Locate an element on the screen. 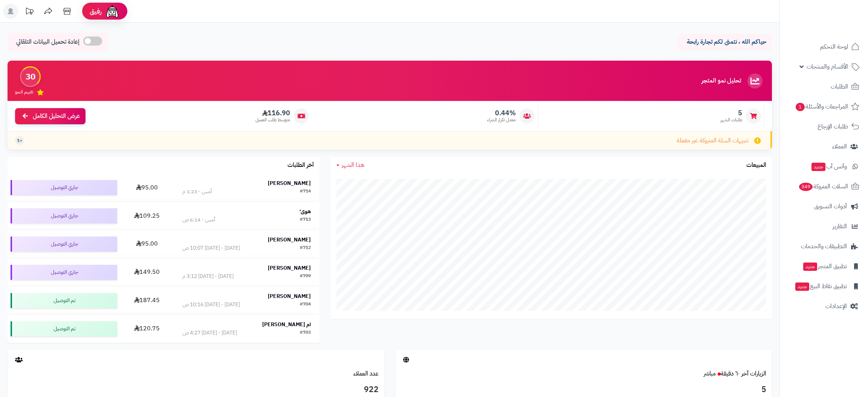 The height and width of the screenshot is (397, 868). a: طلبات الإرجاع is located at coordinates (824, 127).